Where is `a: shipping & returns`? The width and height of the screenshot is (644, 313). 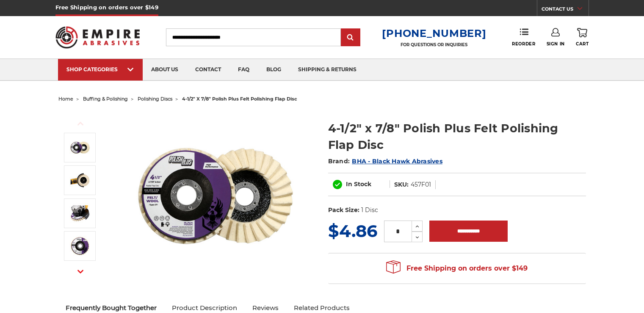
a: shipping & returns is located at coordinates (327, 69).